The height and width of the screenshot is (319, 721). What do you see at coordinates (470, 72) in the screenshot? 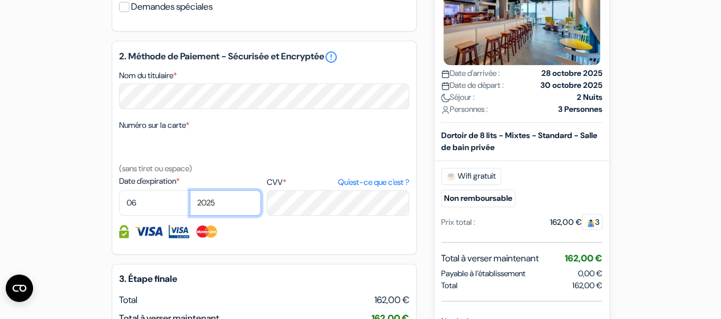
I see `span: Date d'arrivée :` at bounding box center [470, 72].